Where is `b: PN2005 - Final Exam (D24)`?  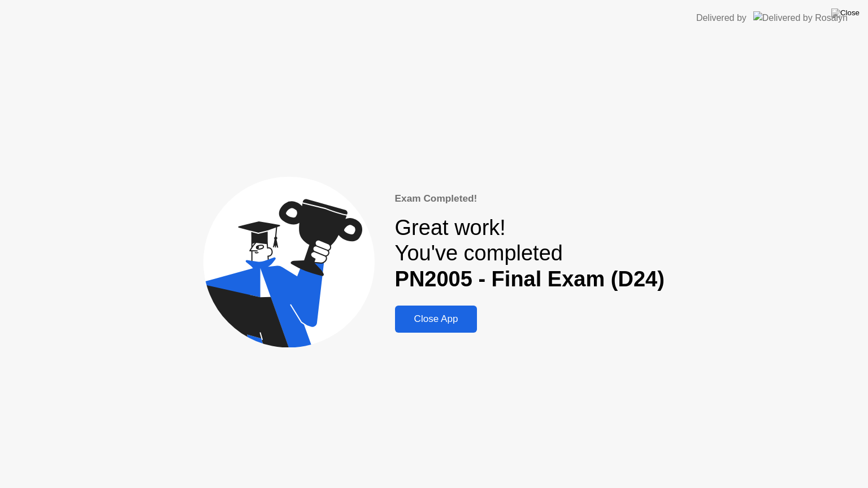
b: PN2005 - Final Exam (D24) is located at coordinates (529, 279).